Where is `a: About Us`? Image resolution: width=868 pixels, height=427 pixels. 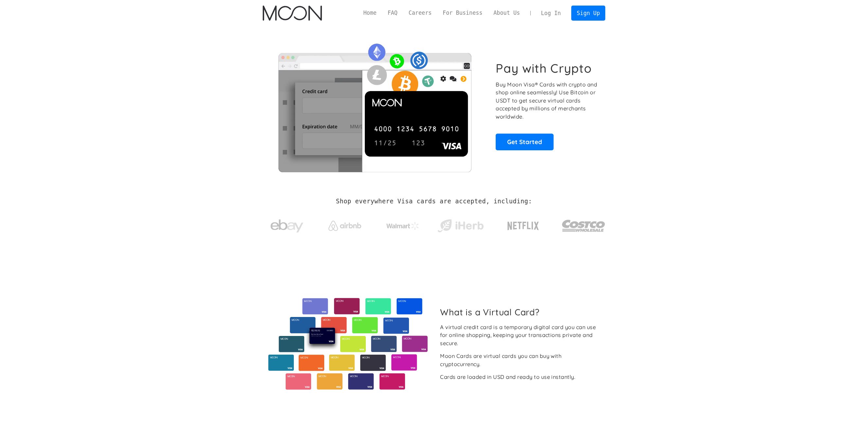 a: About Us is located at coordinates (507, 13).